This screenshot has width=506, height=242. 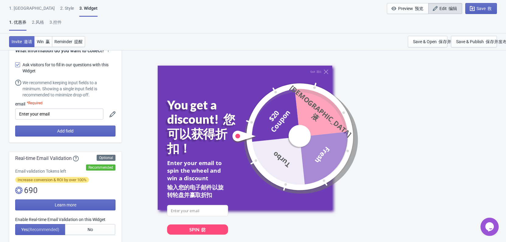 I want to click on font: 输入您的电子邮件以旋转轮盘并赢取折扣, so click(x=195, y=191).